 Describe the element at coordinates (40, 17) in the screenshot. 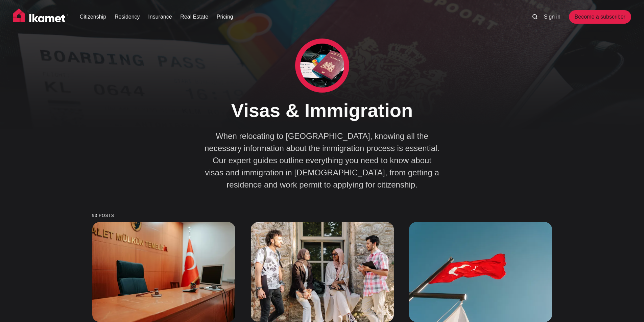

I see `img: Ikamet home` at that location.